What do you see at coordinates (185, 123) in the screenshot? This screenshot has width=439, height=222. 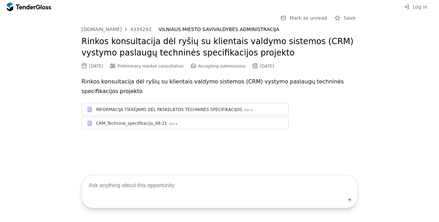 I see `a: CRM_Techninė_specifikacija_08-21.docx` at bounding box center [185, 123].